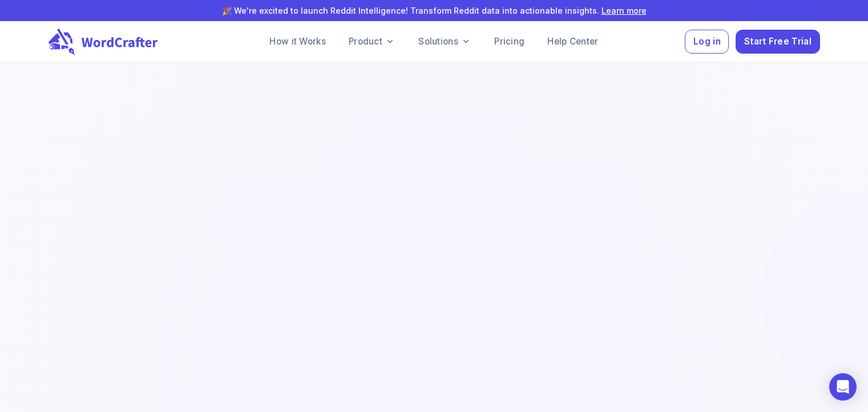 The height and width of the screenshot is (412, 868). What do you see at coordinates (777, 42) in the screenshot?
I see `button: Start Free Trial` at bounding box center [777, 42].